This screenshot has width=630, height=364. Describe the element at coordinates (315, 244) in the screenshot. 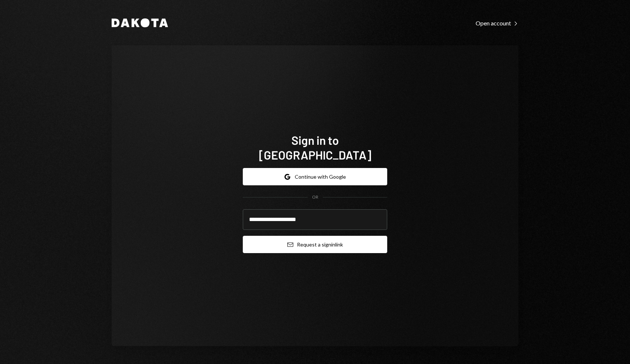

I see `button: Request a signinlink` at that location.